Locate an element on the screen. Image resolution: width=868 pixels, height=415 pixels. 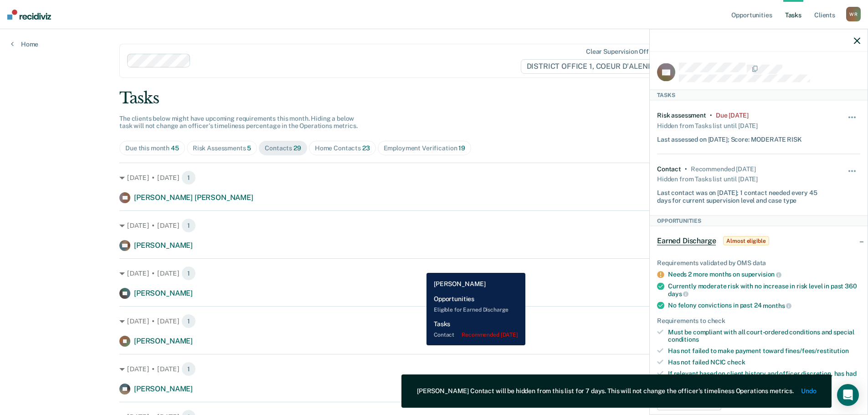
span: months is located at coordinates (777, 305).